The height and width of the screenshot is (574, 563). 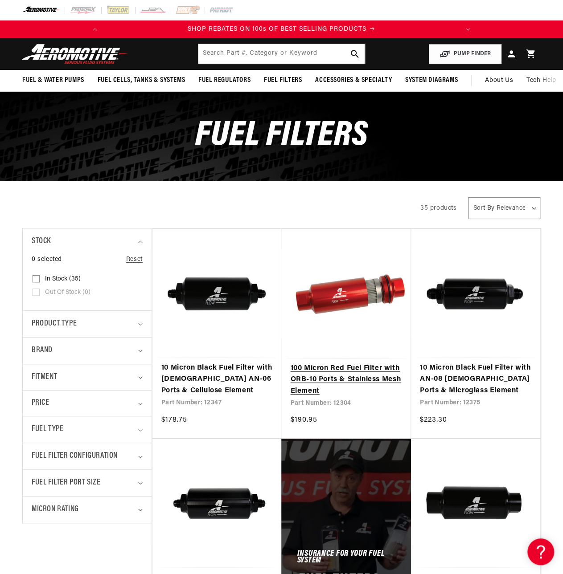 What do you see at coordinates (53, 80) in the screenshot?
I see `summary: Fuel & Water Pumps` at bounding box center [53, 80].